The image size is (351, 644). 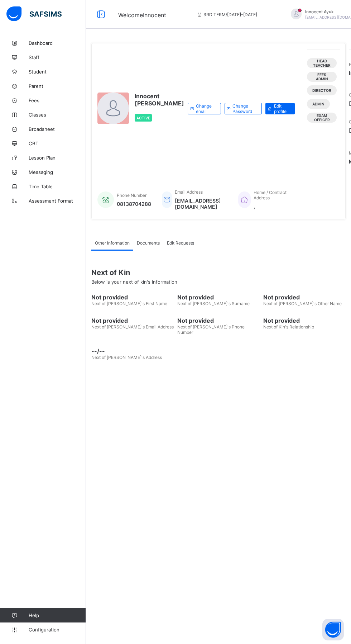 What do you see at coordinates (142, 15) in the screenshot?
I see `span: Welcome Innocent` at bounding box center [142, 15].